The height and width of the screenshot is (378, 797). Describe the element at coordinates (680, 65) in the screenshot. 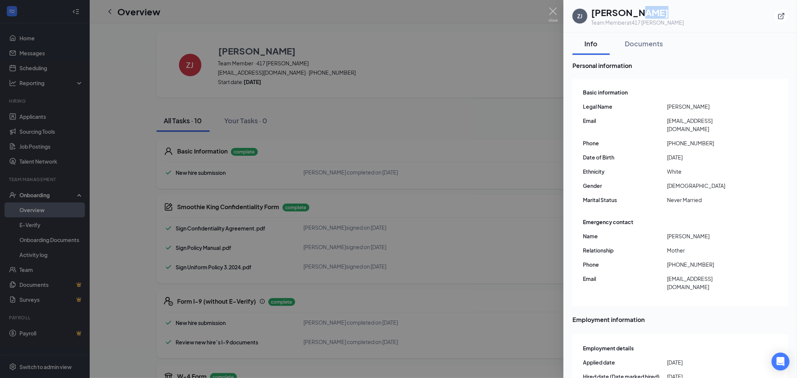

I see `span: Personal information` at that location.